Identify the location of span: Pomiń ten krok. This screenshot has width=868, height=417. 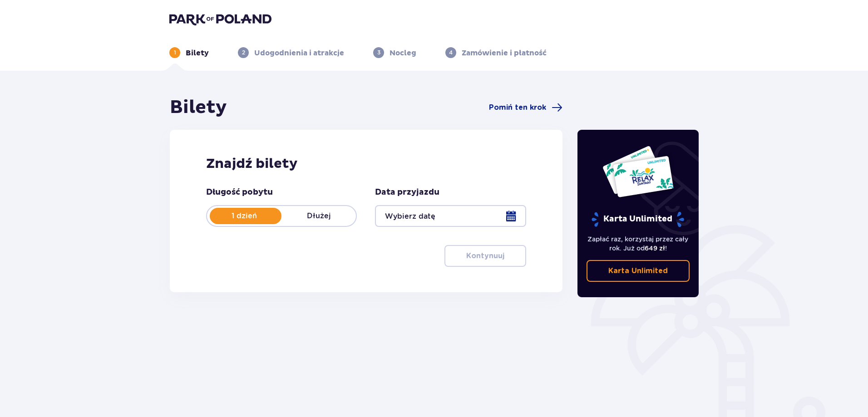
(517, 108).